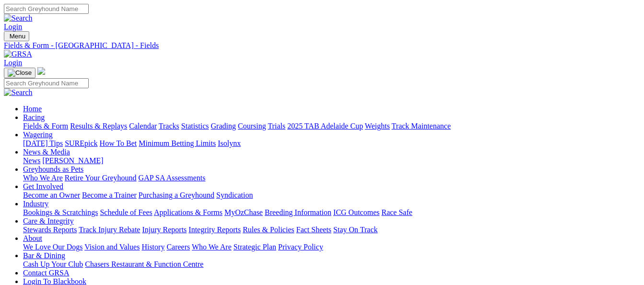 This screenshot has height=285, width=644. I want to click on span: Menu, so click(17, 36).